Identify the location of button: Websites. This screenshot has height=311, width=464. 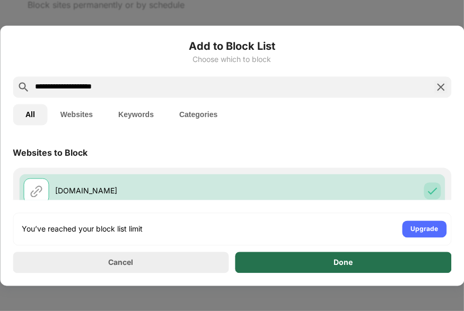
(76, 115).